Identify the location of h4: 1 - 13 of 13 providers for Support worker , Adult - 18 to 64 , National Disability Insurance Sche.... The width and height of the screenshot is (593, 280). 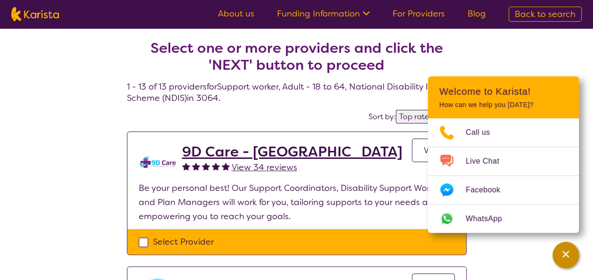
(297, 60).